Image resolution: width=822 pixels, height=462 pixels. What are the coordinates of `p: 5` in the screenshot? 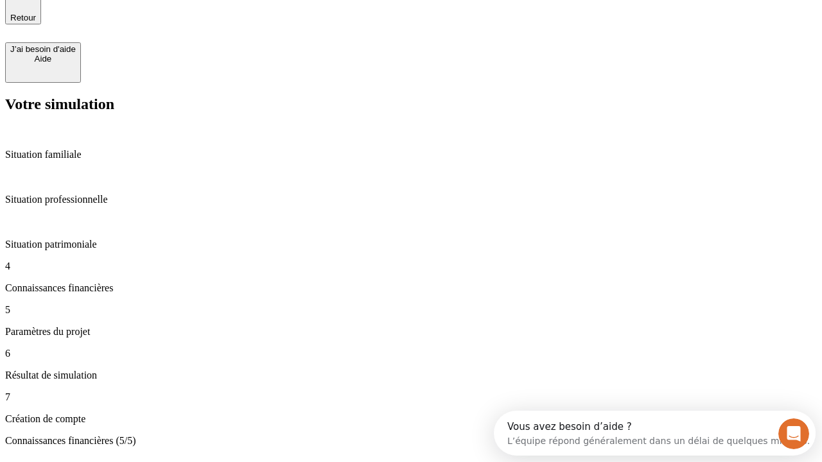 It's located at (411, 310).